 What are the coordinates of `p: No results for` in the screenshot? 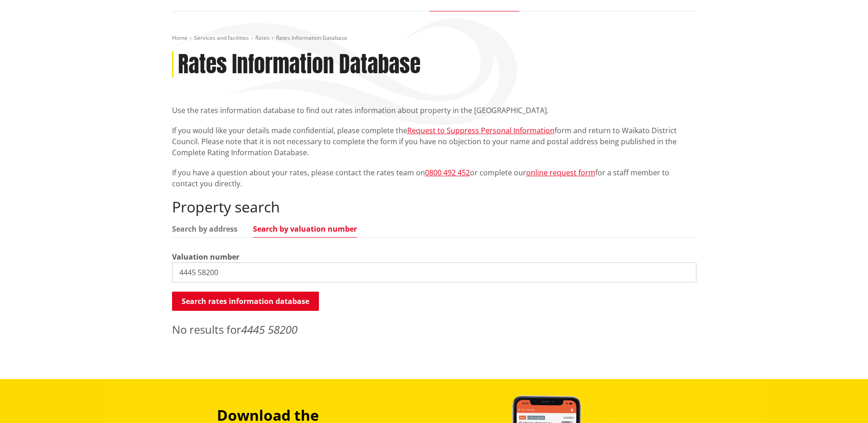 It's located at (434, 330).